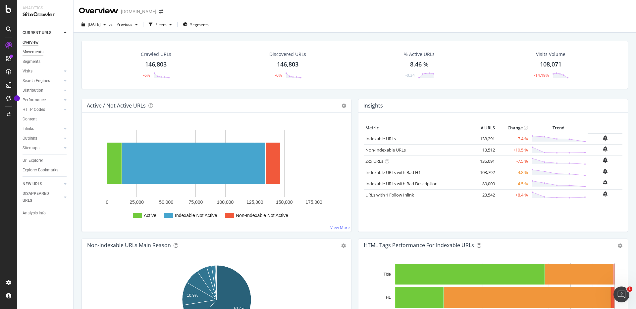 Image resolution: width=636 pixels, height=309 pixels. What do you see at coordinates (255, 202) in the screenshot?
I see `text: 125,000` at bounding box center [255, 202].